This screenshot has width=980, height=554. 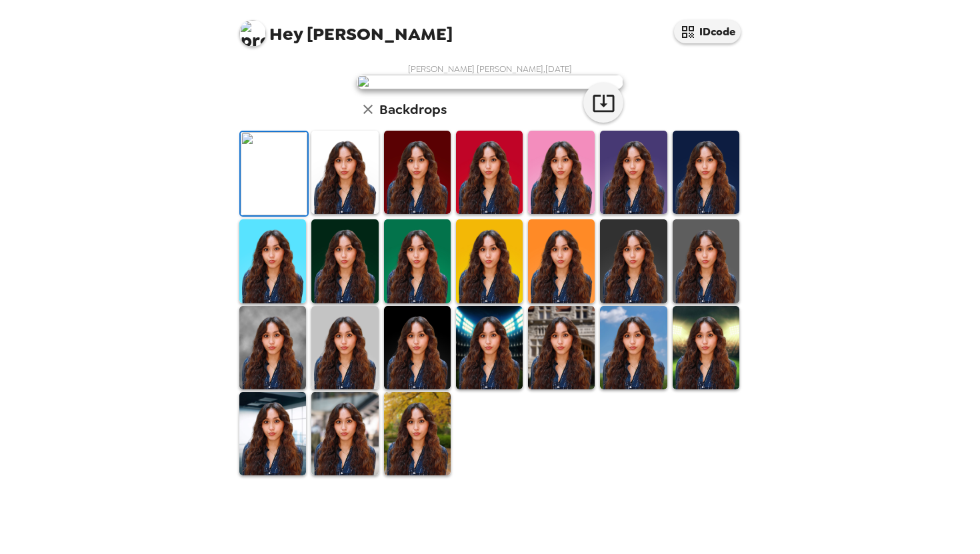 I want to click on span: Hey, so click(x=286, y=34).